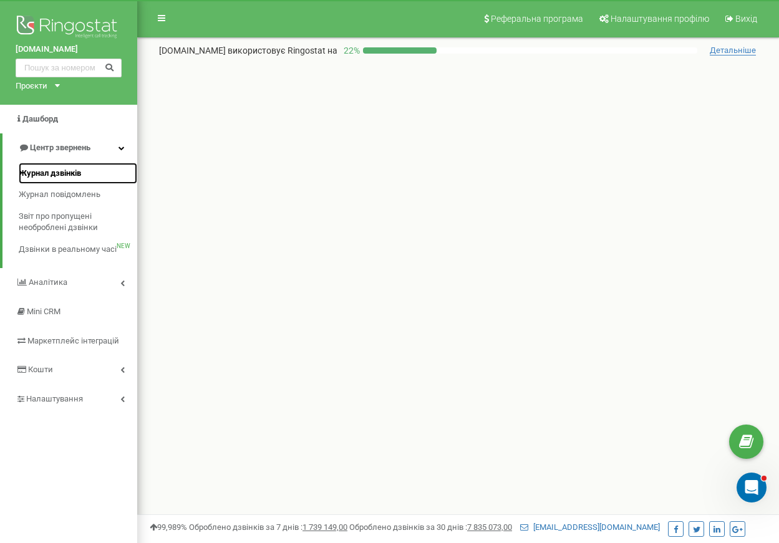 The height and width of the screenshot is (543, 779). What do you see at coordinates (490, 527) in the screenshot?
I see `u: 7 835 073,00` at bounding box center [490, 527].